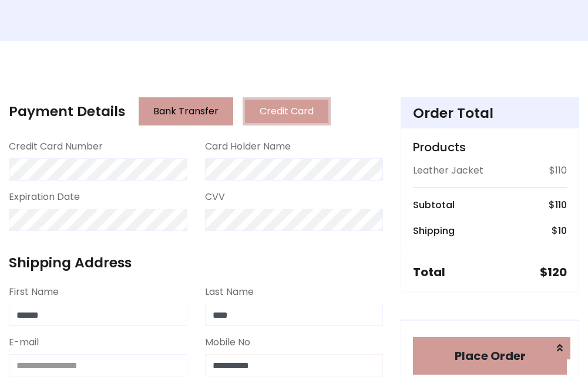 The image size is (588, 377). What do you see at coordinates (490, 356) in the screenshot?
I see `button: Place Order` at bounding box center [490, 356].